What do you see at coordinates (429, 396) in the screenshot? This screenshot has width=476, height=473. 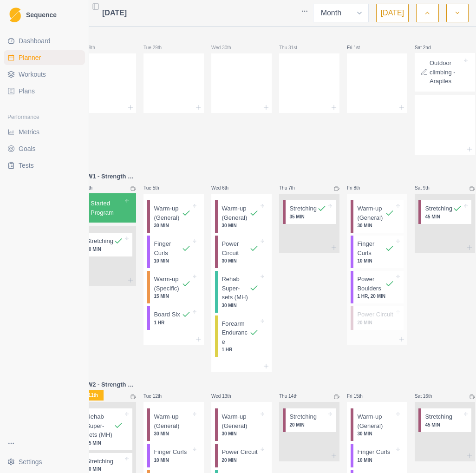 I see `p: Sat 16th` at bounding box center [429, 396].